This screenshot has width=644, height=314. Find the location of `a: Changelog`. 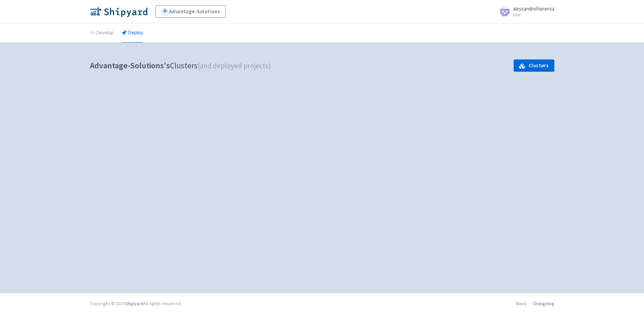

a: Changelog is located at coordinates (544, 303).